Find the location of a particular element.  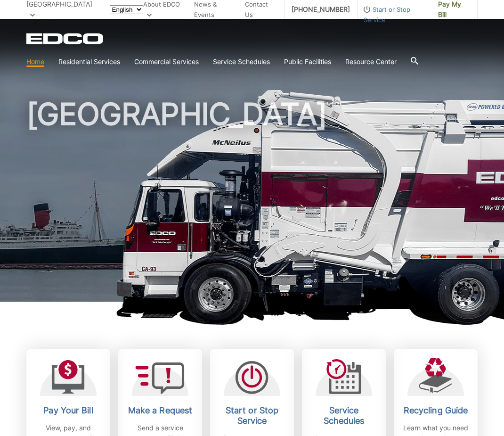

h2: Start or Stop Service is located at coordinates (252, 415).